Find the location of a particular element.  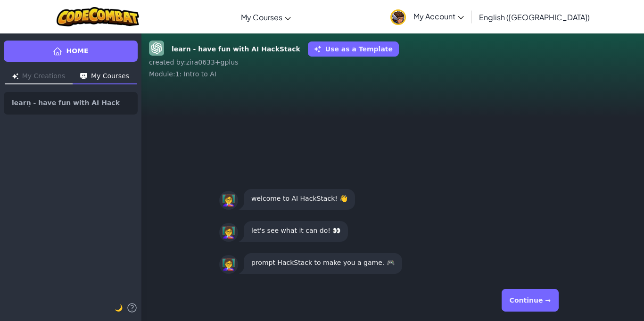

img: GPT-4 is located at coordinates (157, 48).